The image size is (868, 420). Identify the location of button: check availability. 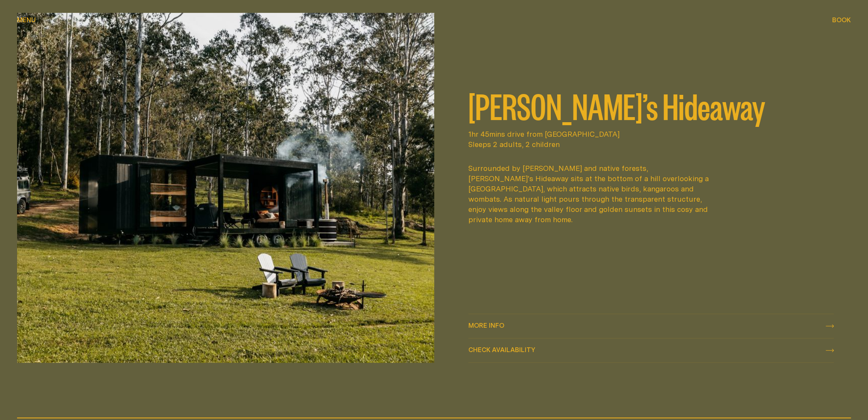
(651, 350).